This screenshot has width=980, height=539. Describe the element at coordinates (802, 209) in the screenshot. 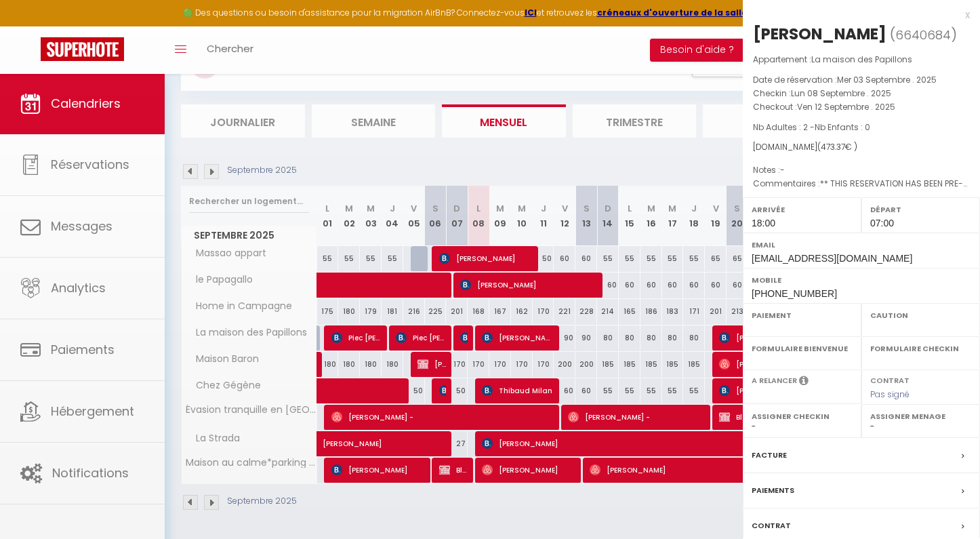

I see `label: Arrivée` at that location.